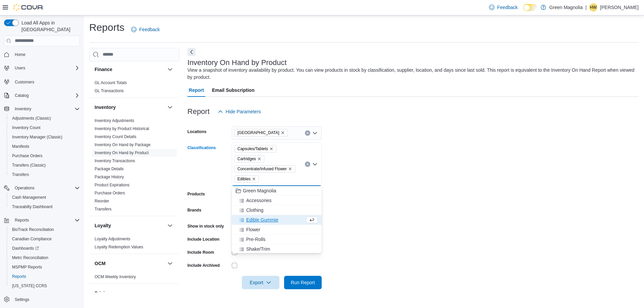  I want to click on span: Transfers (Classic), so click(44, 166).